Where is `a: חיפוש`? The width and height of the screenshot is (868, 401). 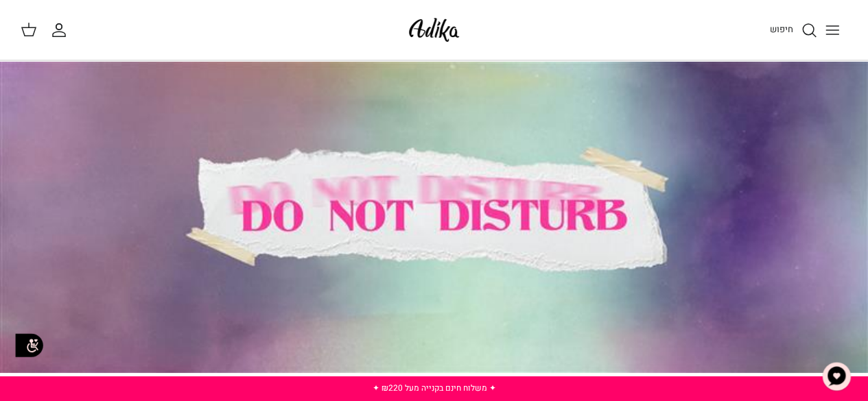 a: חיפוש is located at coordinates (793, 31).